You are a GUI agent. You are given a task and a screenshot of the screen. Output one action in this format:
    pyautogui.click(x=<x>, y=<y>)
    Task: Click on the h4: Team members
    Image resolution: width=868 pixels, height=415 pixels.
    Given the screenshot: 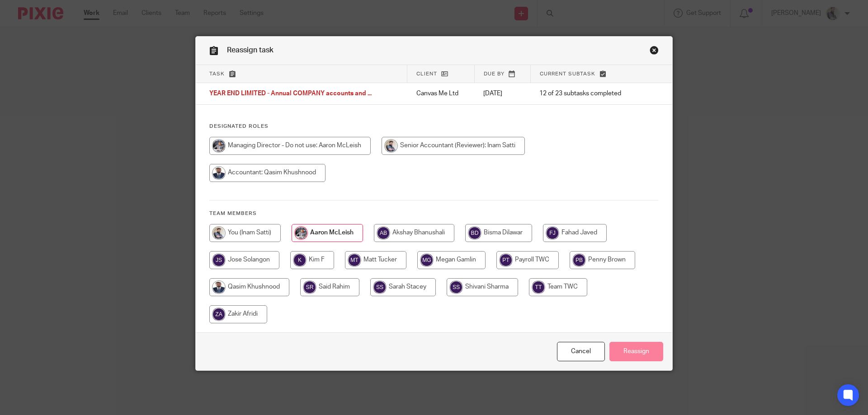 What is the action you would take?
    pyautogui.click(x=434, y=214)
    